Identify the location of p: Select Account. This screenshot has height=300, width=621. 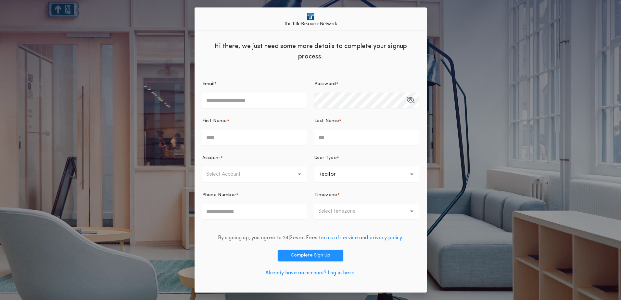
(229, 175).